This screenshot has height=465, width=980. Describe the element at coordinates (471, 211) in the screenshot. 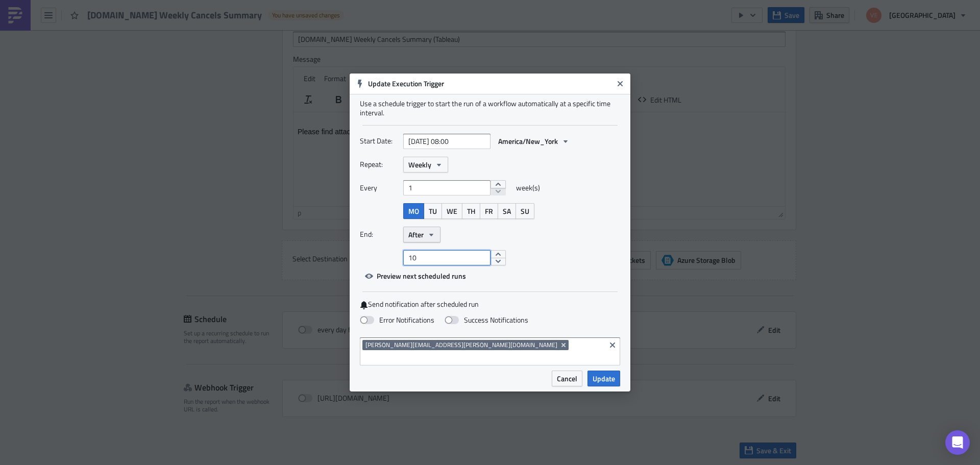

I see `span: TH` at that location.